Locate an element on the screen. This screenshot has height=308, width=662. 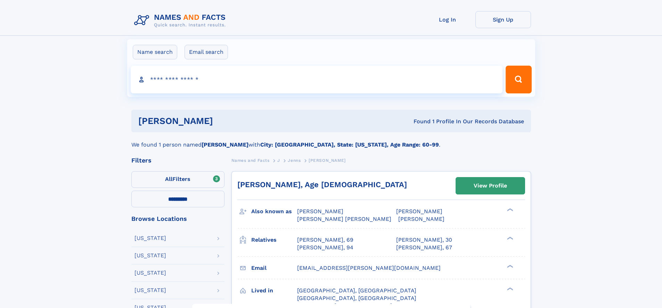
div: Browse Locations is located at coordinates (178, 219).